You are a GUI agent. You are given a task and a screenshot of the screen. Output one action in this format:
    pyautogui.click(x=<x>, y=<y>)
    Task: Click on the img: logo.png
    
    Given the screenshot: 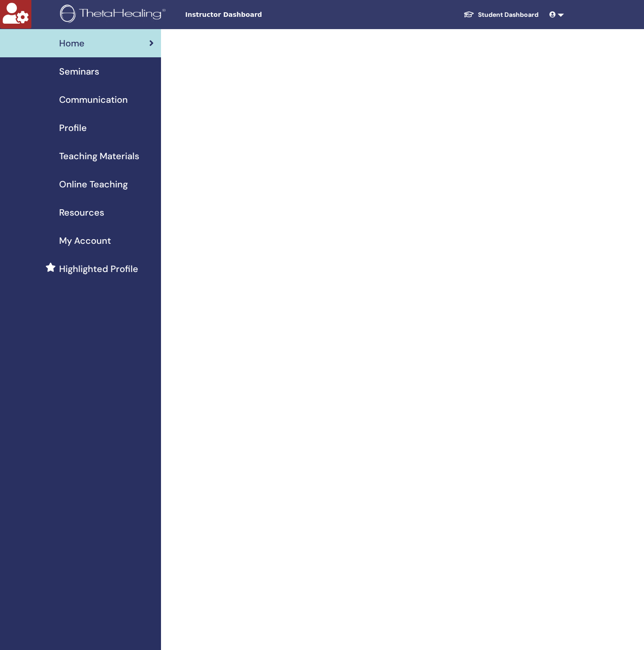 What is the action you would take?
    pyautogui.click(x=114, y=15)
    